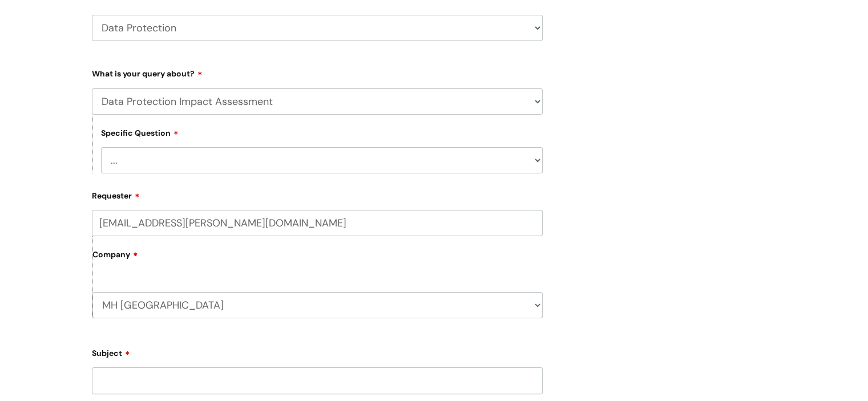  Describe the element at coordinates (317, 194) in the screenshot. I see `label: Requester` at that location.